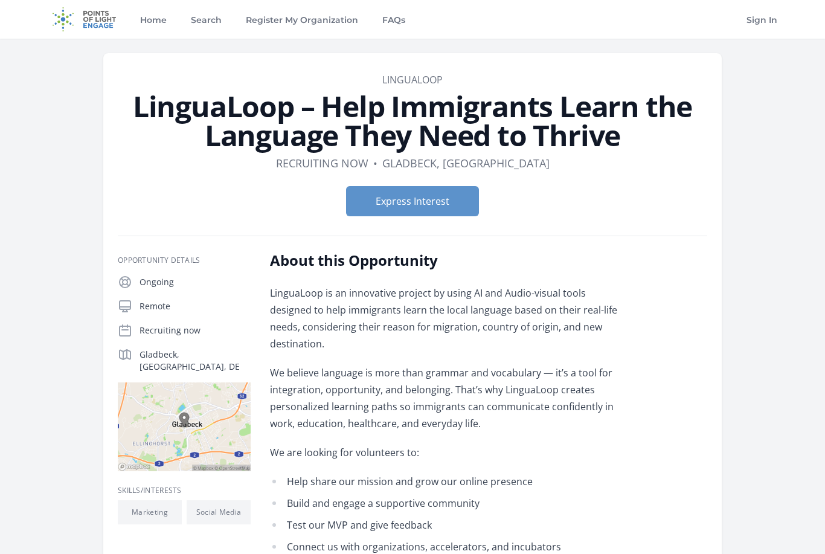 The height and width of the screenshot is (554, 825). What do you see at coordinates (446, 452) in the screenshot?
I see `p: We are looking for volunteers to:` at bounding box center [446, 452].